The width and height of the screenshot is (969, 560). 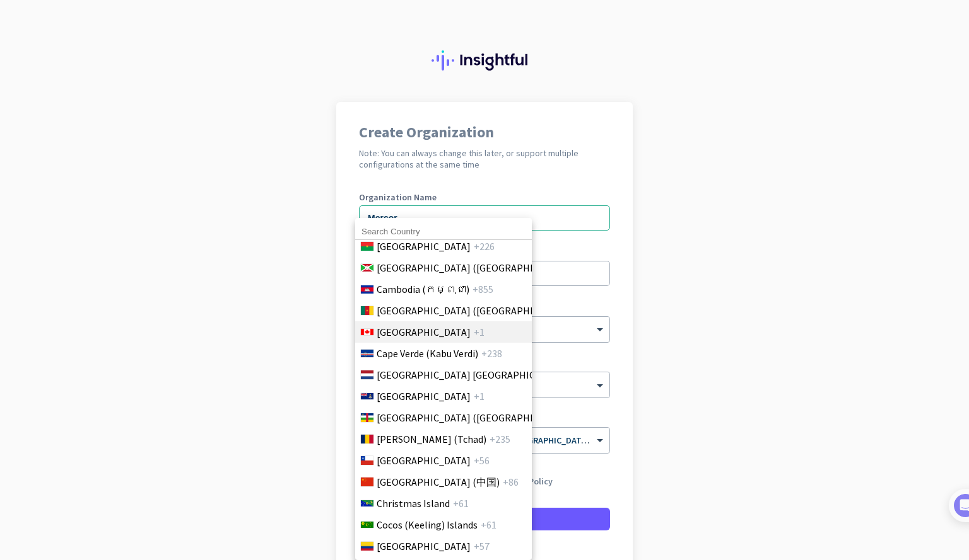 What do you see at coordinates (422, 289) in the screenshot?
I see `span: Cambodia (កម្ពុជា)` at bounding box center [422, 289].